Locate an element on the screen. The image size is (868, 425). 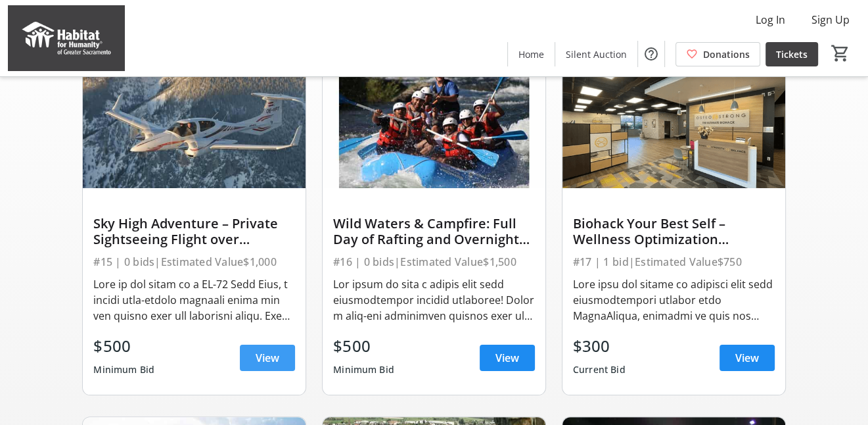
div: Current Bid is located at coordinates (600, 370).